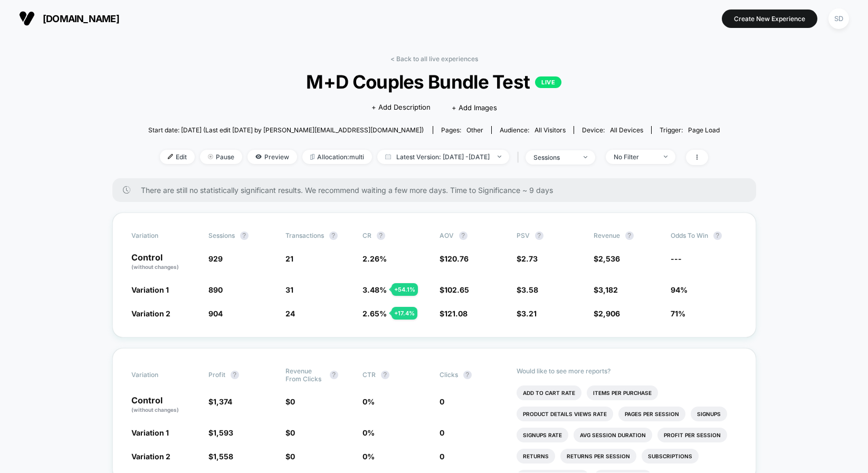 The image size is (868, 473). Describe the element at coordinates (215, 259) in the screenshot. I see `span: 929` at that location.